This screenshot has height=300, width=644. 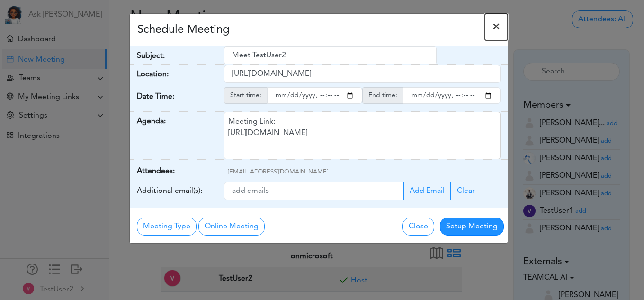 What do you see at coordinates (151, 56) in the screenshot?
I see `strong: Subject:` at bounding box center [151, 56].